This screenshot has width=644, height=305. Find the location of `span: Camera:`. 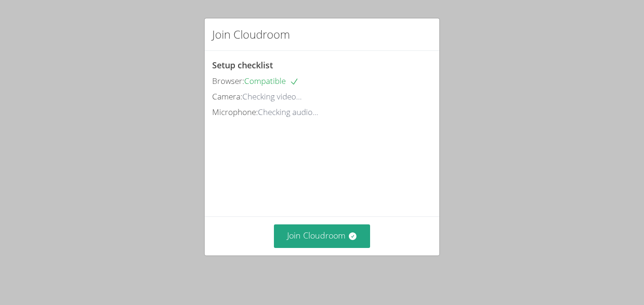

span: Camera: is located at coordinates (228, 96).